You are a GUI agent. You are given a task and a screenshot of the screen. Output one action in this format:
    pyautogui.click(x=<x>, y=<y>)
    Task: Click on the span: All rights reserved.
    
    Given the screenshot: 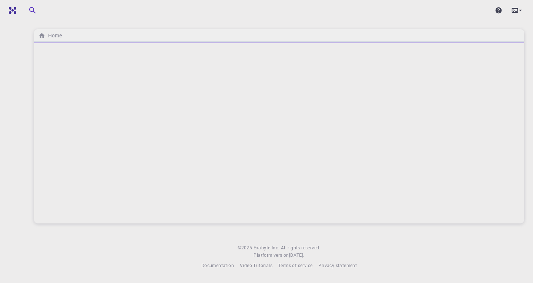 What is the action you would take?
    pyautogui.click(x=301, y=248)
    